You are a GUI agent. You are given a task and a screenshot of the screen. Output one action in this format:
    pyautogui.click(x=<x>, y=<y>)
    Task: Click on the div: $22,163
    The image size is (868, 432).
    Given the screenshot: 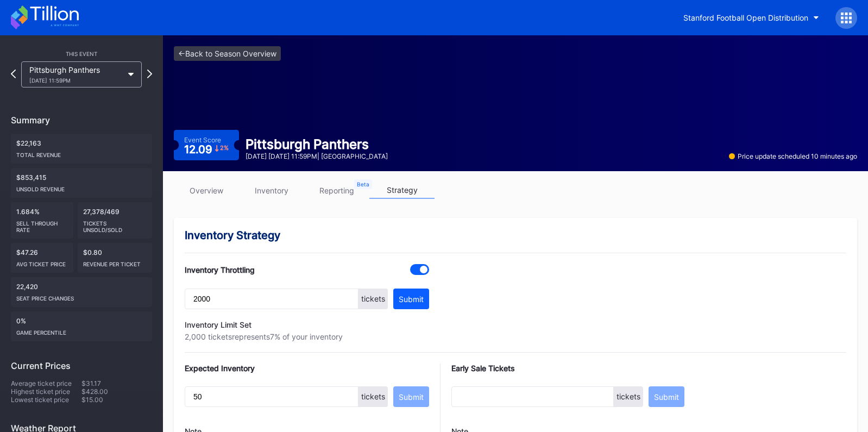 What is the action you would take?
    pyautogui.click(x=82, y=148)
    